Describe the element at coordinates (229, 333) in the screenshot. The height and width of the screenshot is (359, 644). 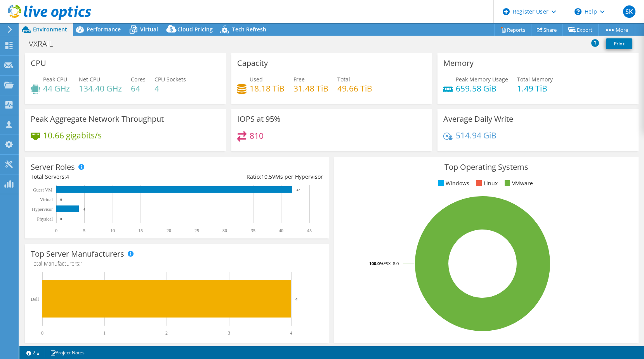
I see `text: 3` at that location.